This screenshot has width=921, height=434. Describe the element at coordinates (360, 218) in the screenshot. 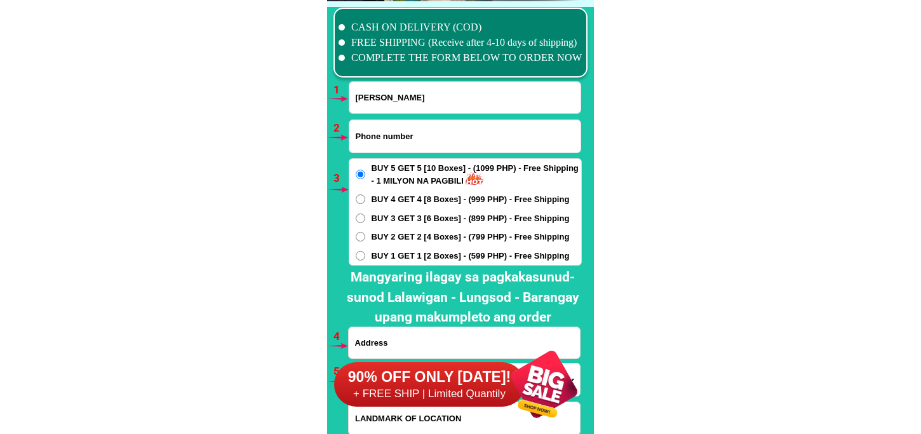

I see `input: BUY 3 GET 3 [6 Boxes] - (899 PHP) - Free Shipping` at that location.